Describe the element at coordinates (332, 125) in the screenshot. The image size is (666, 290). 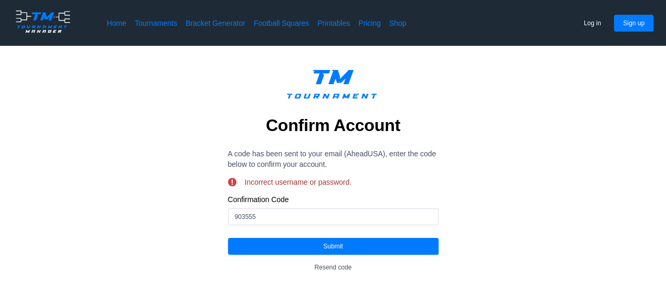
I see `h2: Confirm Account` at that location.